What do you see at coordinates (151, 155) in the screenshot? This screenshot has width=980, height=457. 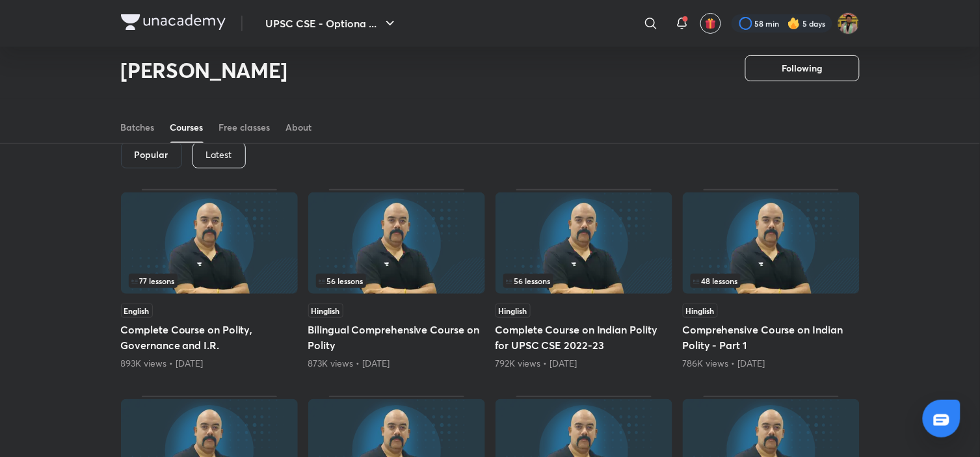 I see `h6: Popular` at bounding box center [151, 155].